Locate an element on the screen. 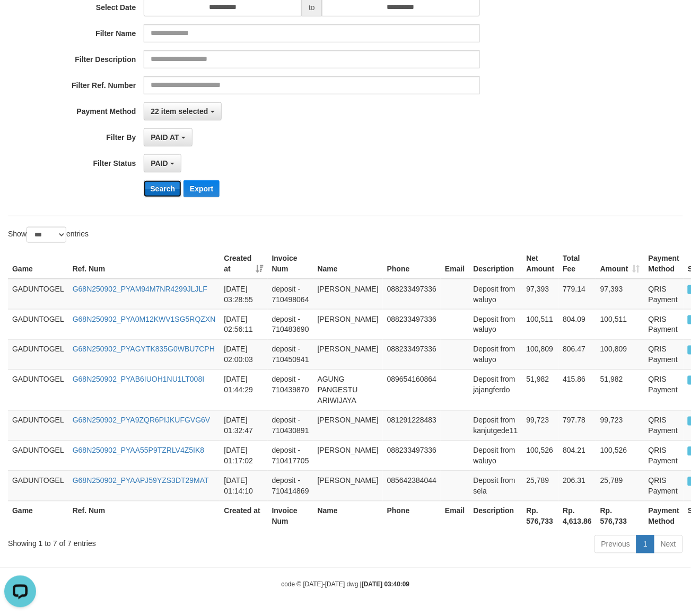  th: Ref. Num is located at coordinates (145, 263).